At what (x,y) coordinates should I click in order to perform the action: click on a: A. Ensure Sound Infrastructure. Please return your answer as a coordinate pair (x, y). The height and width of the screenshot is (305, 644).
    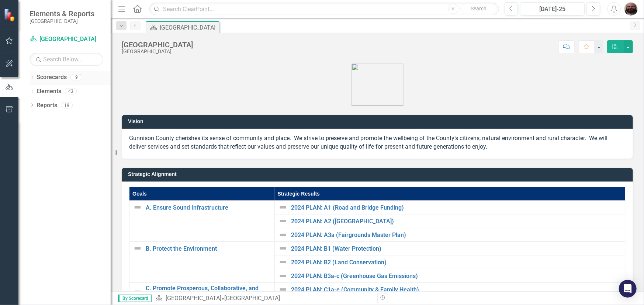
    Looking at the image, I should click on (208, 207).